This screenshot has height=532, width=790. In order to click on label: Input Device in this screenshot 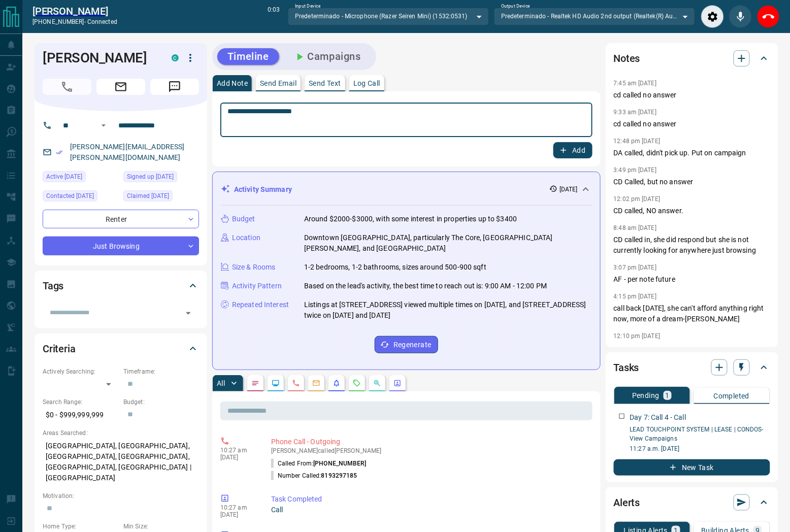, I will do `click(308, 6)`.